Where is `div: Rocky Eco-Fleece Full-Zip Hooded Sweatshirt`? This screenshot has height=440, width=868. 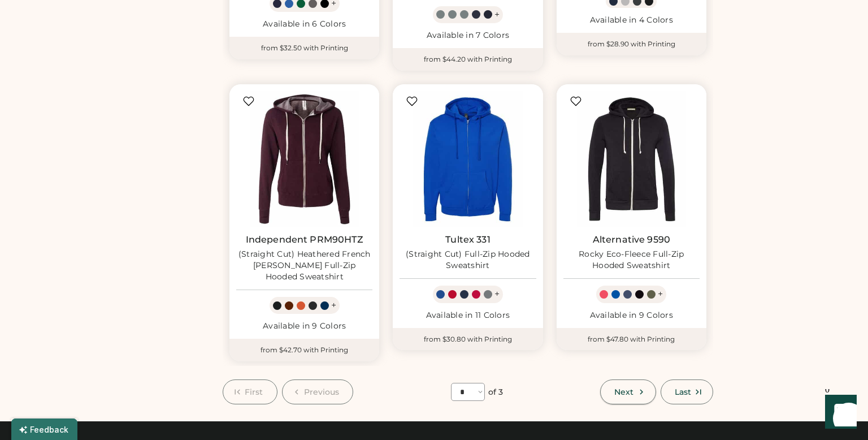
div: Rocky Eco-Fleece Full-Zip Hooded Sweatshirt is located at coordinates (631, 260).